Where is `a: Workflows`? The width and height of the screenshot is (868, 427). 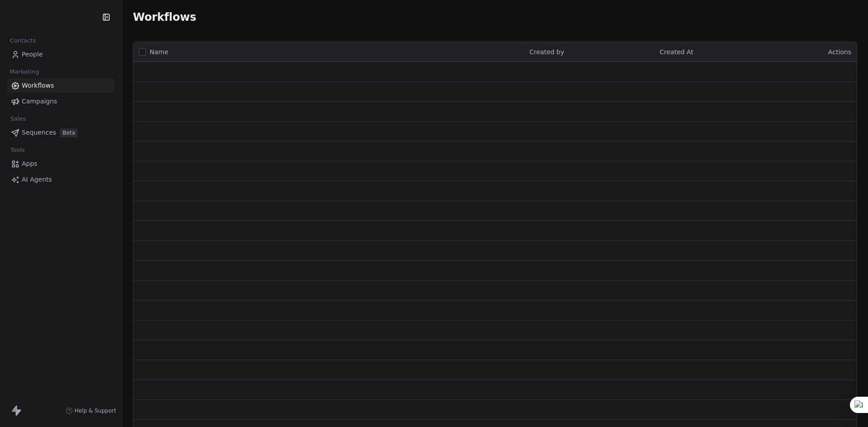 a: Workflows is located at coordinates (61, 86).